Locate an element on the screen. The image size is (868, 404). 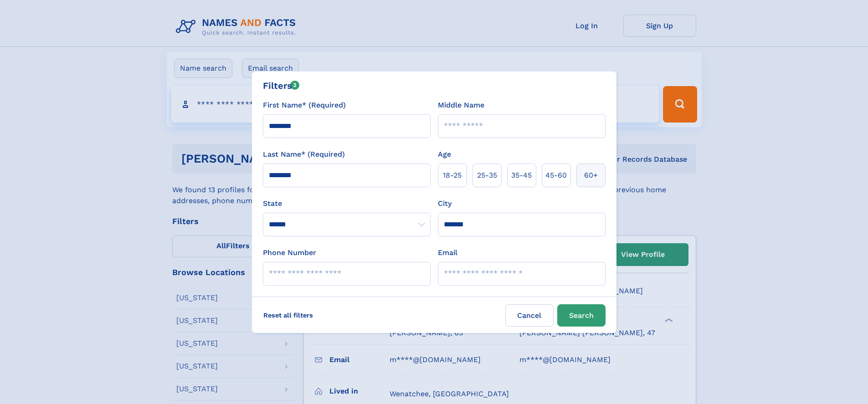
label: Email is located at coordinates (448, 253).